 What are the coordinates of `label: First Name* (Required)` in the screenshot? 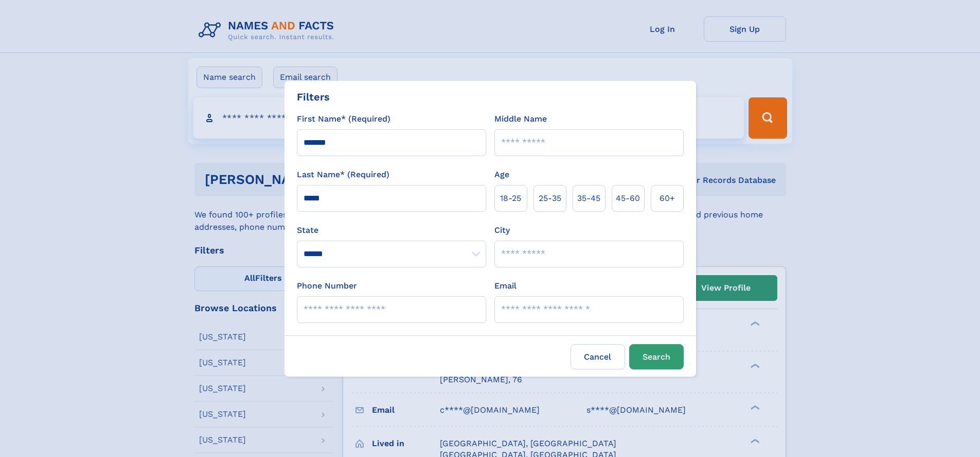 It's located at (344, 119).